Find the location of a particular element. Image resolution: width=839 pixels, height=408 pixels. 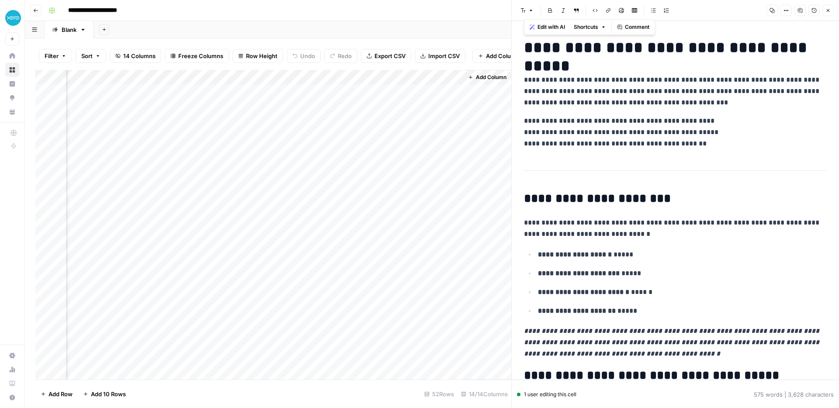

button: Freeze Columns is located at coordinates (197, 56).